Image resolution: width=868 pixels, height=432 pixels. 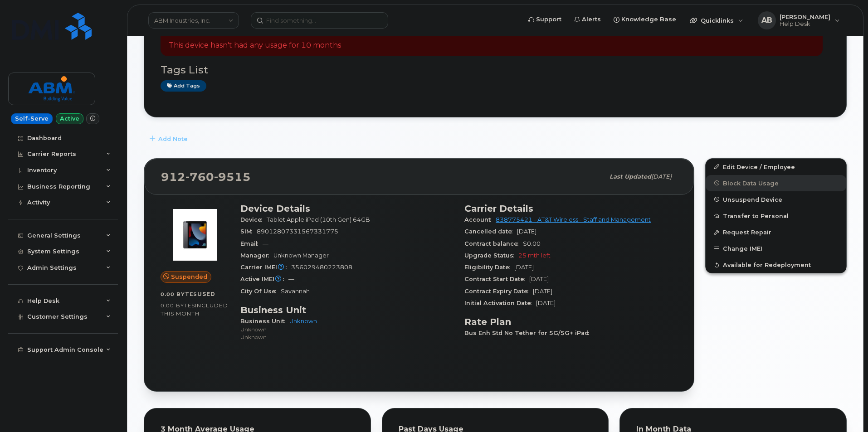 I want to click on h3: Carrier Details, so click(x=571, y=209).